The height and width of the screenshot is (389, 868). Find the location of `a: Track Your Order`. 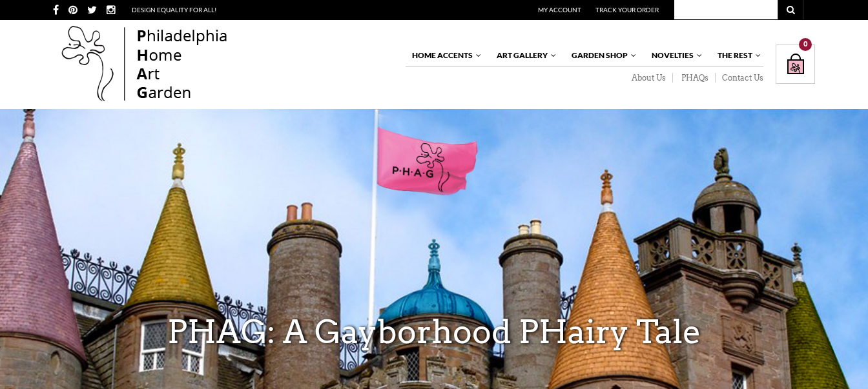

a: Track Your Order is located at coordinates (627, 9).